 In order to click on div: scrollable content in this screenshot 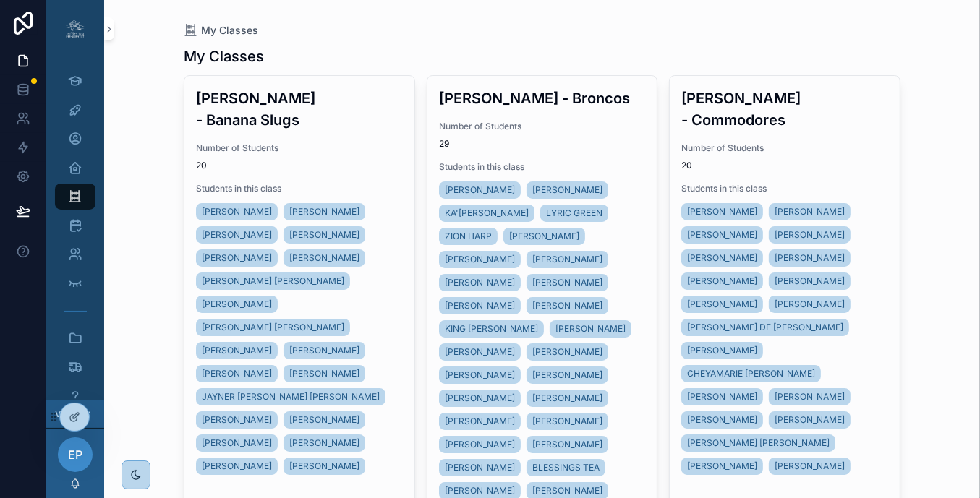, I will do `click(75, 229)`.